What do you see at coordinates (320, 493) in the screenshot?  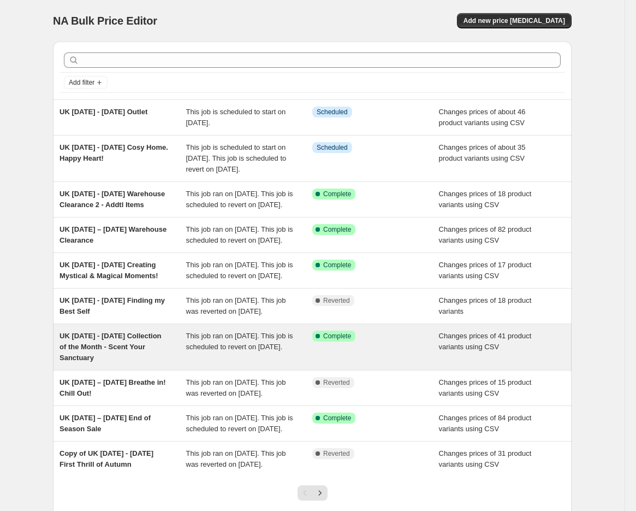 I see `button: Next` at bounding box center [320, 493].